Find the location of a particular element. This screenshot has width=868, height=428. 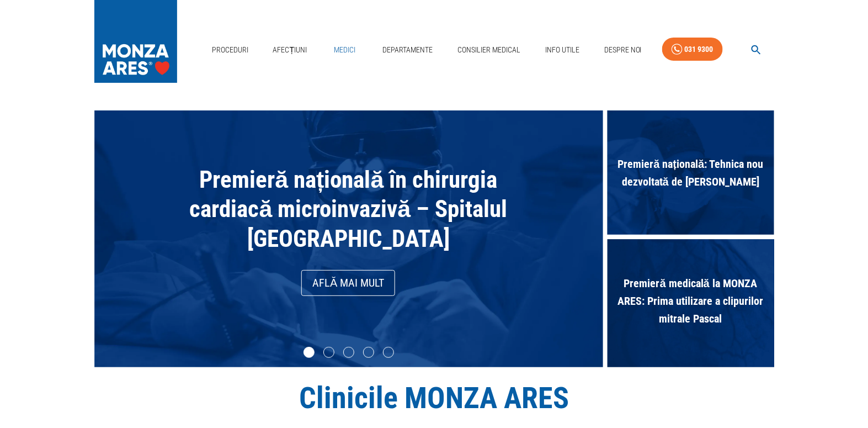

h1: Clinicile MONZA ARES is located at coordinates (434, 397).